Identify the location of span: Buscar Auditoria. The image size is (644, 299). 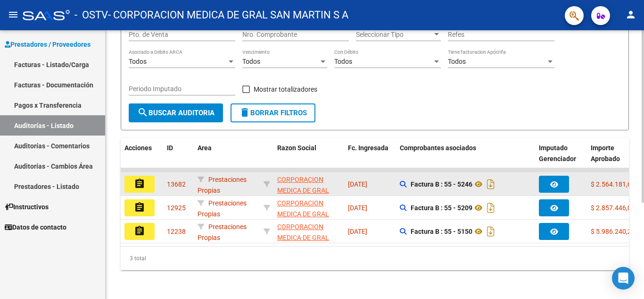
(176, 113).